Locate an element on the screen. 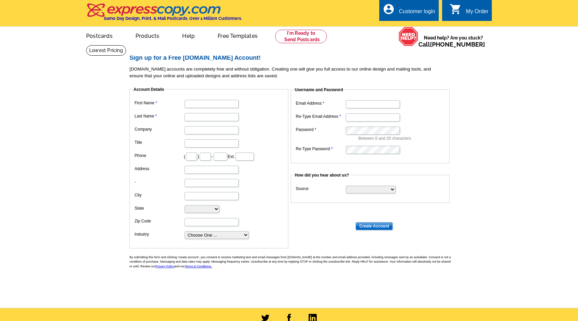 Image resolution: width=578 pixels, height=321 pixels. a: Terms & Conditions. is located at coordinates (198, 267).